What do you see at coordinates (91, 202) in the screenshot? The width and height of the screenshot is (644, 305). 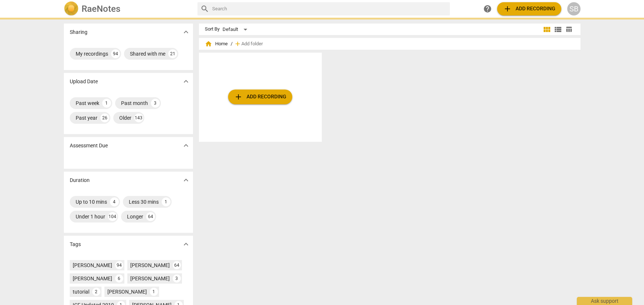 I see `div: Up to 10 mins` at bounding box center [91, 202].